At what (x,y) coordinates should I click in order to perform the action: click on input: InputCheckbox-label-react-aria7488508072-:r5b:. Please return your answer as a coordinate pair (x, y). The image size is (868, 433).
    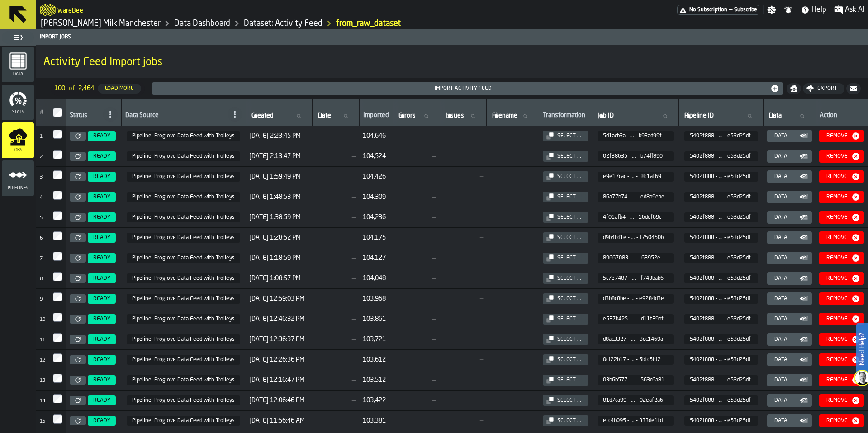
    Looking at the image, I should click on (57, 419).